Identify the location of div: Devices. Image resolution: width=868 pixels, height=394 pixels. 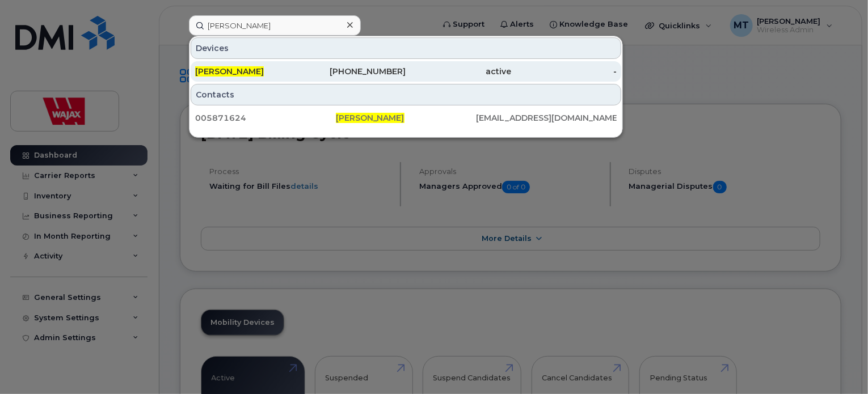
(406, 49).